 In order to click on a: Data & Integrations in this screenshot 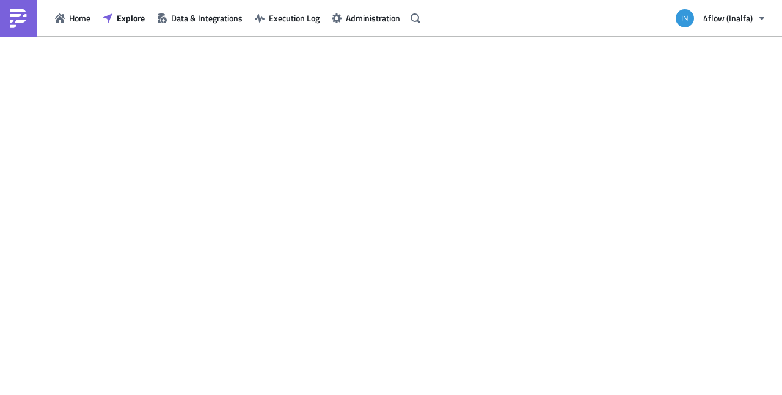, I will do `click(200, 18)`.